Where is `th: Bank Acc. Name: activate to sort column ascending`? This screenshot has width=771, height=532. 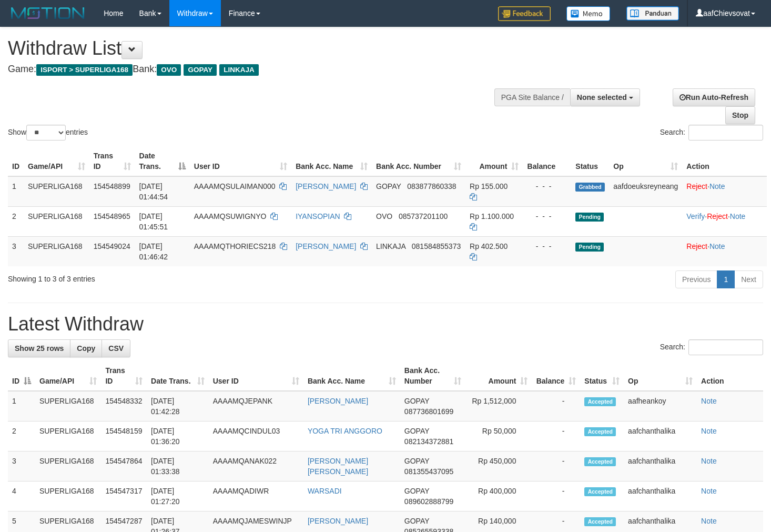 th: Bank Acc. Name: activate to sort column ascending is located at coordinates (352, 376).